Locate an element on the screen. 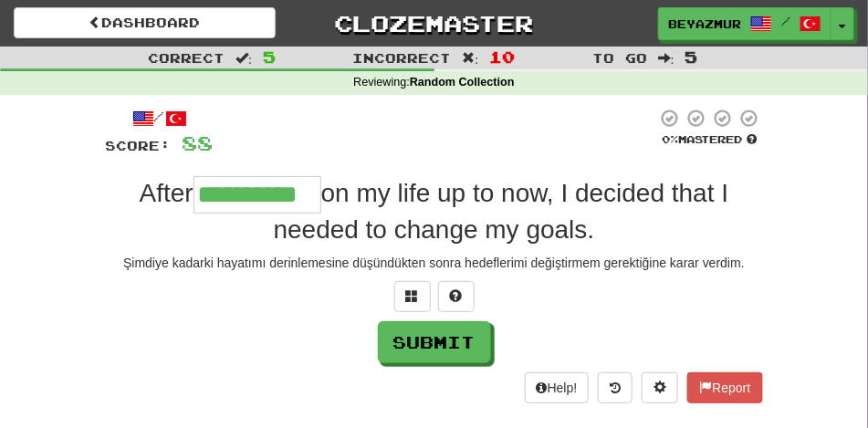 Image resolution: width=868 pixels, height=428 pixels. button: Report is located at coordinates (725, 388).